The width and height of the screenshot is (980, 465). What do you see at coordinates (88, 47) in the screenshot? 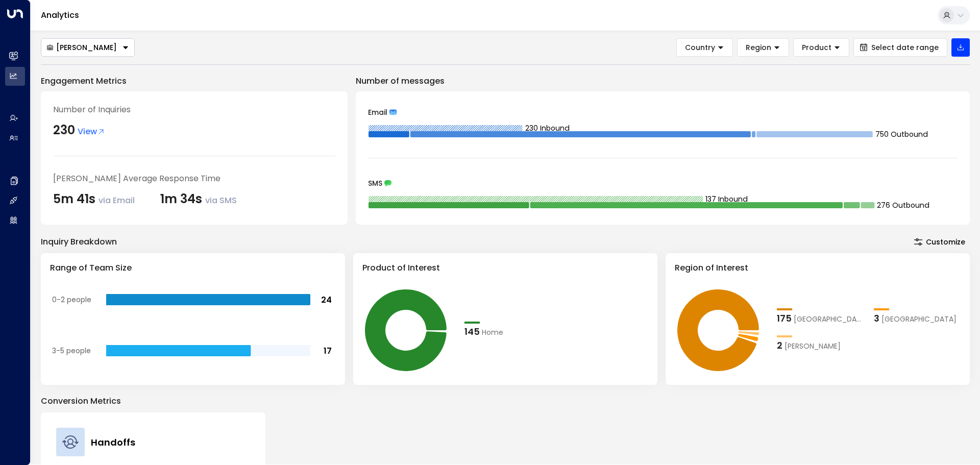
I see `div: Button group with a nested menu` at bounding box center [88, 47].